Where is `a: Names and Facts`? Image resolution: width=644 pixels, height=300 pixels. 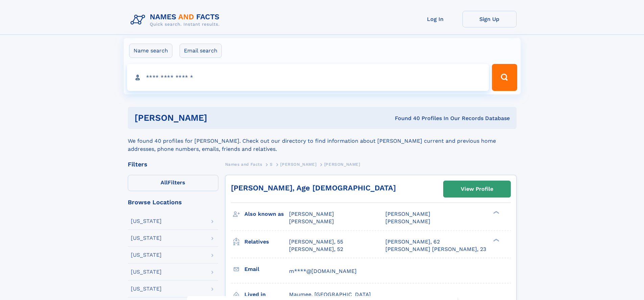 a: Names and Facts is located at coordinates (244, 164).